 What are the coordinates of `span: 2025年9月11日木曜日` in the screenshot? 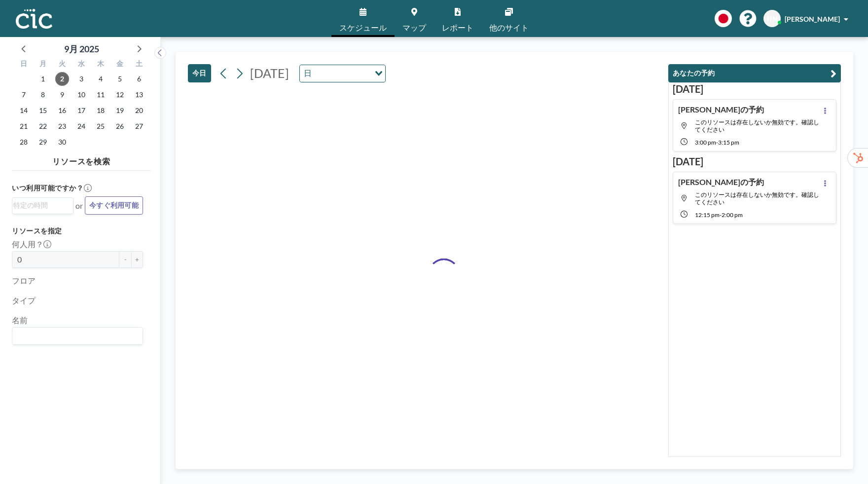 It's located at (100, 95).